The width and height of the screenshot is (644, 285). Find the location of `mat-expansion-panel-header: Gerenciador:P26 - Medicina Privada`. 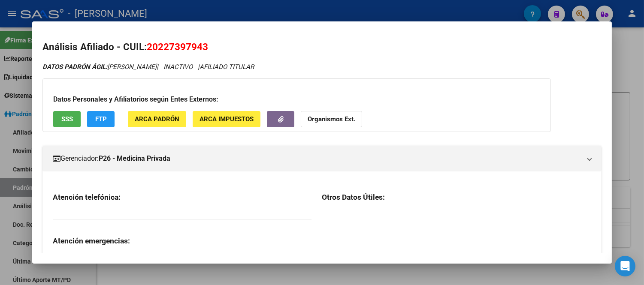

mat-expansion-panel-header: Gerenciador:P26 - Medicina Privada is located at coordinates (322, 159).